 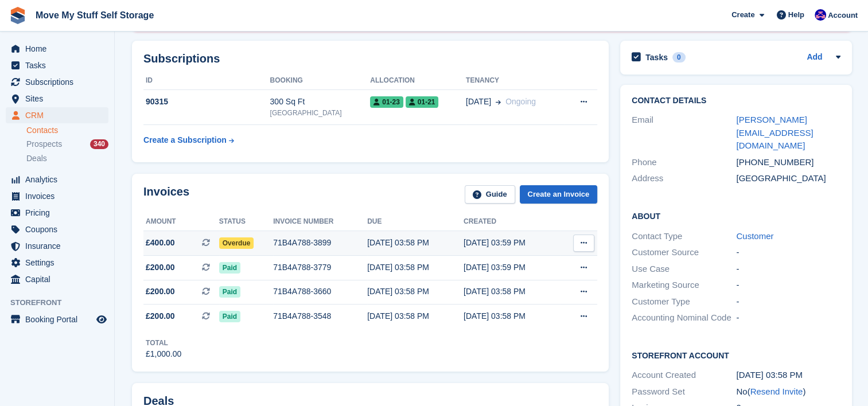 What do you see at coordinates (59, 116) in the screenshot?
I see `span: CRM` at bounding box center [59, 116].